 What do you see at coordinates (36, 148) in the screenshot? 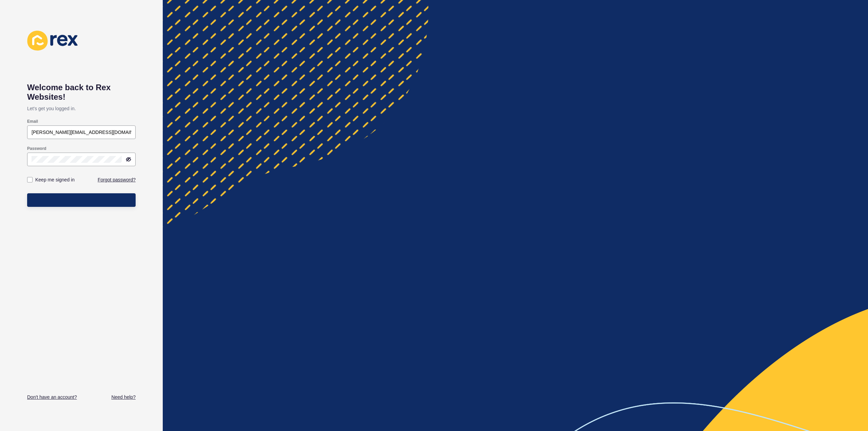
I see `label: Password` at bounding box center [36, 148].